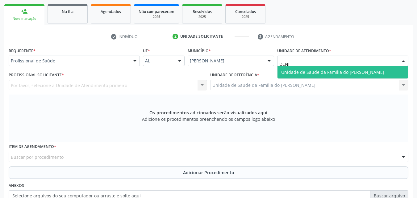 The width and height of the screenshot is (417, 198). I want to click on span: Na fila, so click(68, 11).